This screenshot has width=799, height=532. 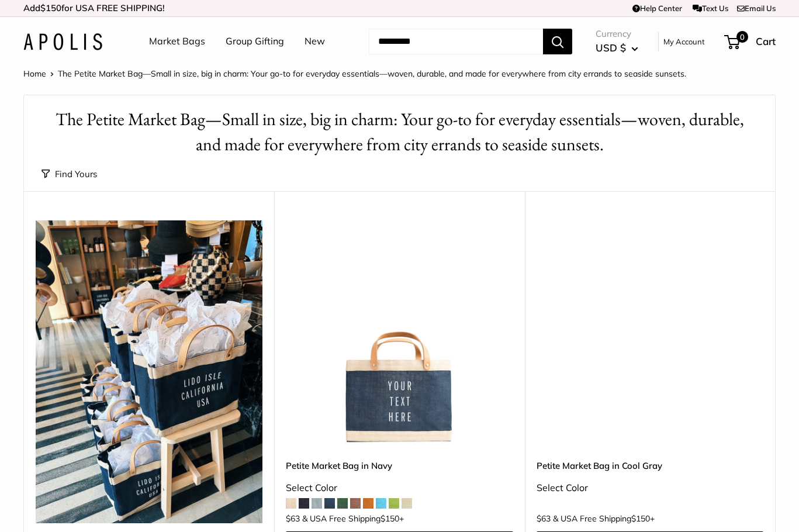 What do you see at coordinates (255, 41) in the screenshot?
I see `a: Group Gifting` at bounding box center [255, 41].